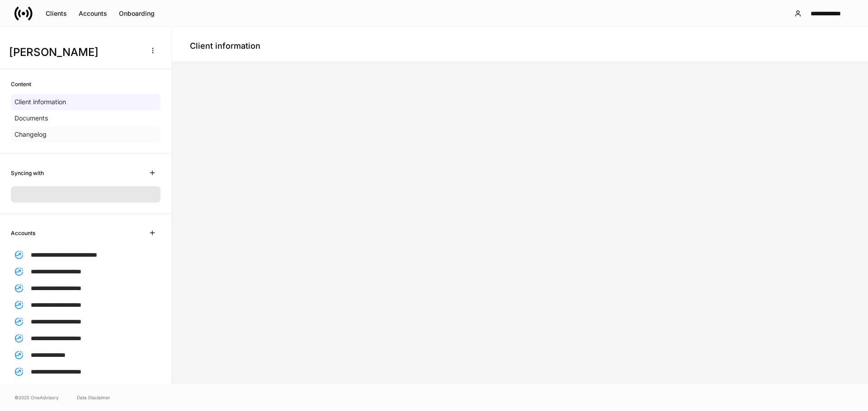  What do you see at coordinates (85, 118) in the screenshot?
I see `a: Documents` at bounding box center [85, 118].